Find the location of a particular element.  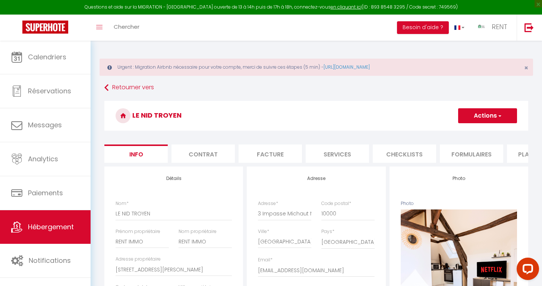

a: Retourner vers is located at coordinates (316, 88).